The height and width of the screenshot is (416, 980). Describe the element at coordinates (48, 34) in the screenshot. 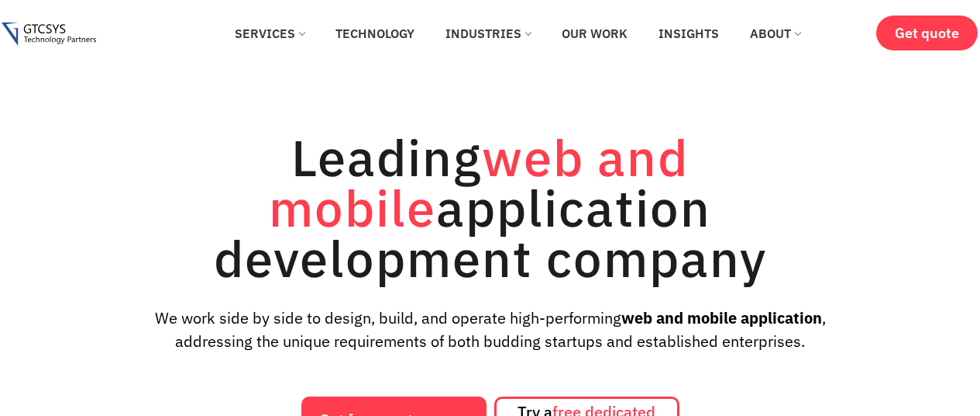

I see `img: Gtcsys logo` at that location.